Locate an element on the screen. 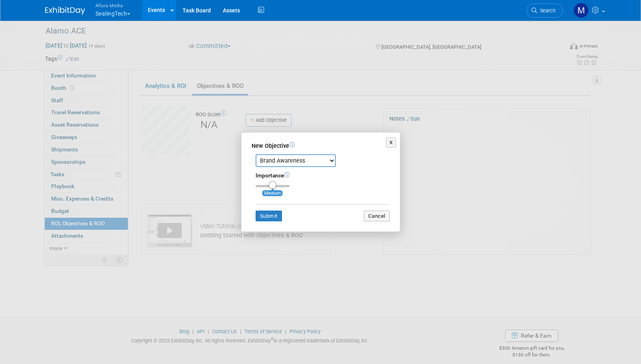 Image resolution: width=641 pixels, height=364 pixels. button: X is located at coordinates (391, 143).